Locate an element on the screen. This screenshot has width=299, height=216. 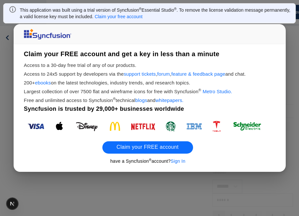
a: forum is located at coordinates (163, 74).